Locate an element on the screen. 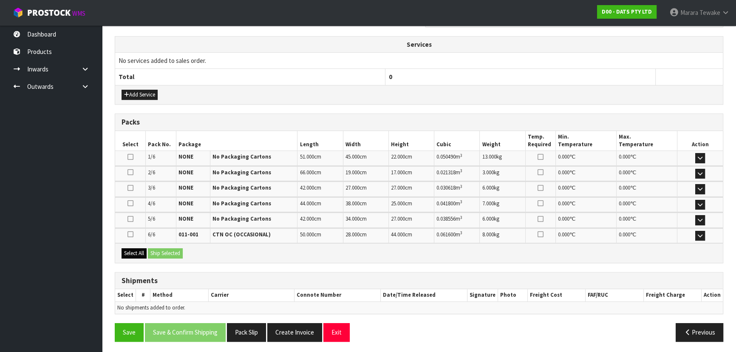  strong: CTN OC (OCCASIONAL) is located at coordinates (242, 234).